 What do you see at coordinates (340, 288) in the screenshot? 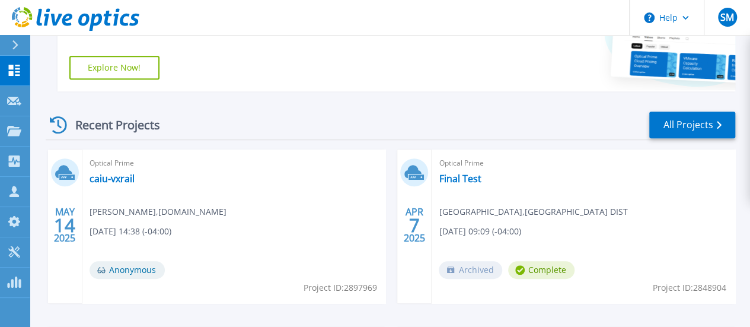
I see `span: Project ID: 2897969` at bounding box center [340, 288].